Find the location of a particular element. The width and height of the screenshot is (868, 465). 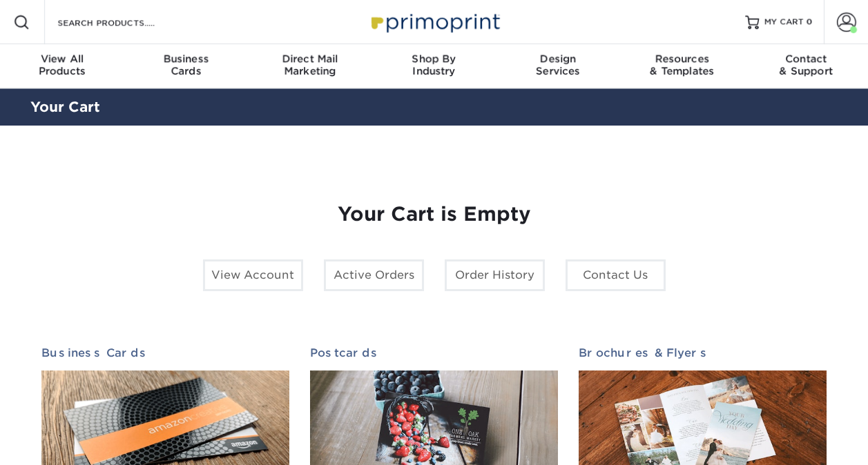

span: 0 is located at coordinates (809, 22).